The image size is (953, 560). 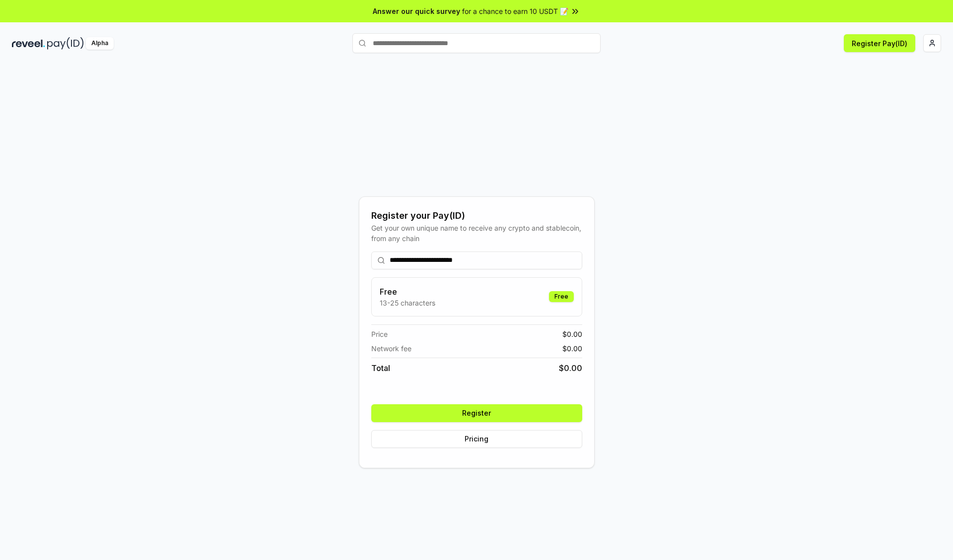 I want to click on span: for a chance to earn 10 USDT 📝, so click(x=515, y=11).